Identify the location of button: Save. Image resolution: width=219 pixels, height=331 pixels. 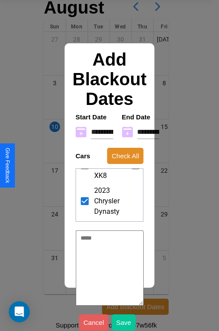
(123, 323).